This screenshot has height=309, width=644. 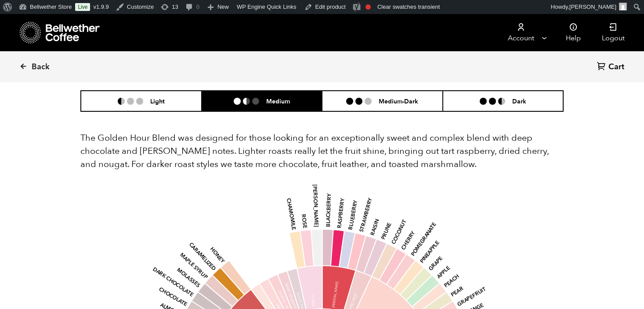 What do you see at coordinates (616, 67) in the screenshot?
I see `span: Cart` at bounding box center [616, 67].